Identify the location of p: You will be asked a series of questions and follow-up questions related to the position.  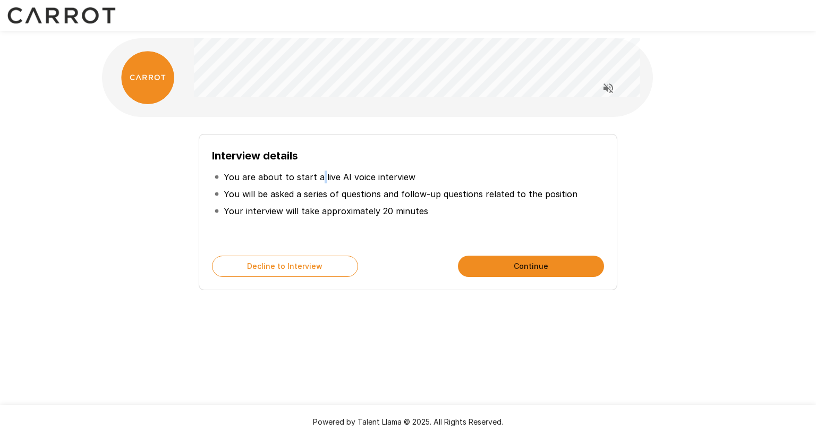
(401, 194).